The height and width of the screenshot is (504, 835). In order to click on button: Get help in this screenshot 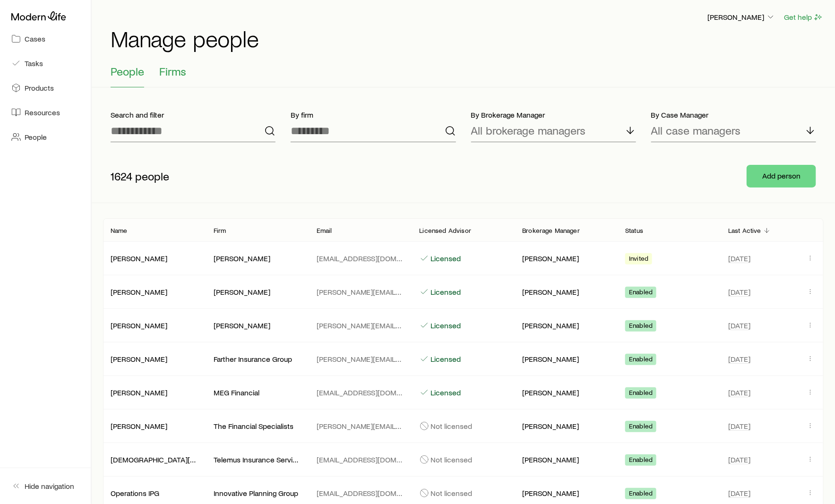, I will do `click(803, 17)`.